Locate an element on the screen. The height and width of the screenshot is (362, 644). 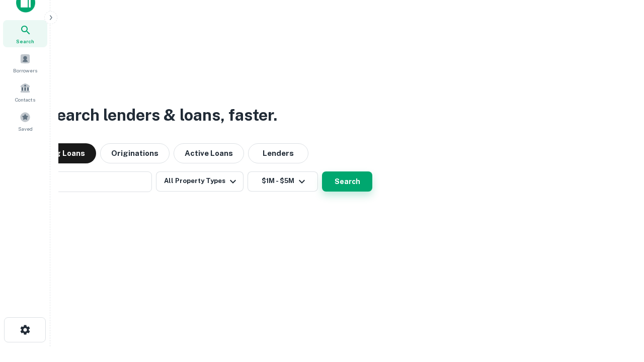
span: Borrowers is located at coordinates (25, 70).